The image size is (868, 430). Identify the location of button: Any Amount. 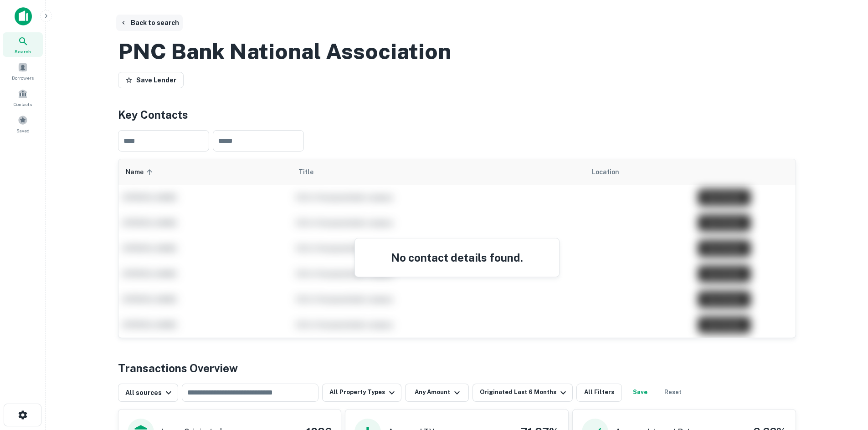
(438, 393).